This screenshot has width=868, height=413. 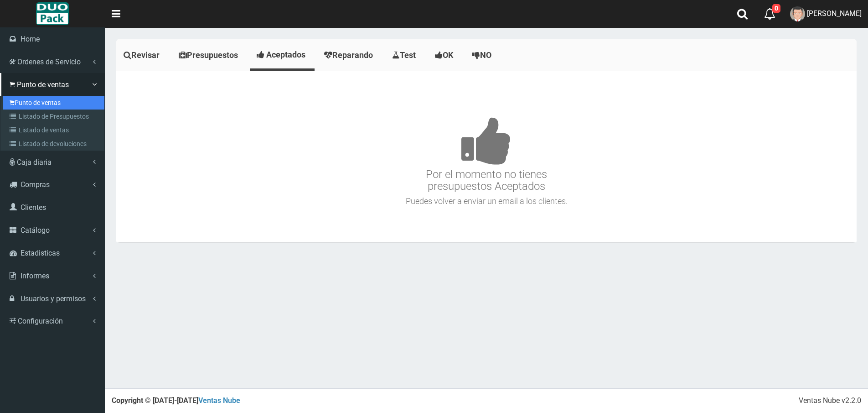 I want to click on a: Revisar, so click(x=142, y=55).